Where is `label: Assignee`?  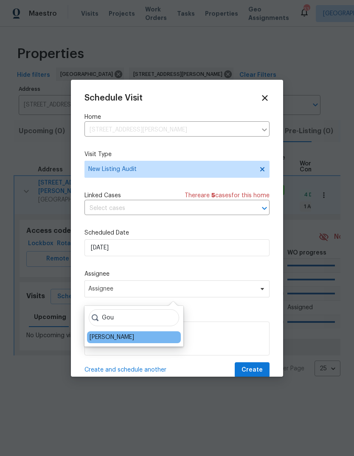
label: Assignee is located at coordinates (177, 274).